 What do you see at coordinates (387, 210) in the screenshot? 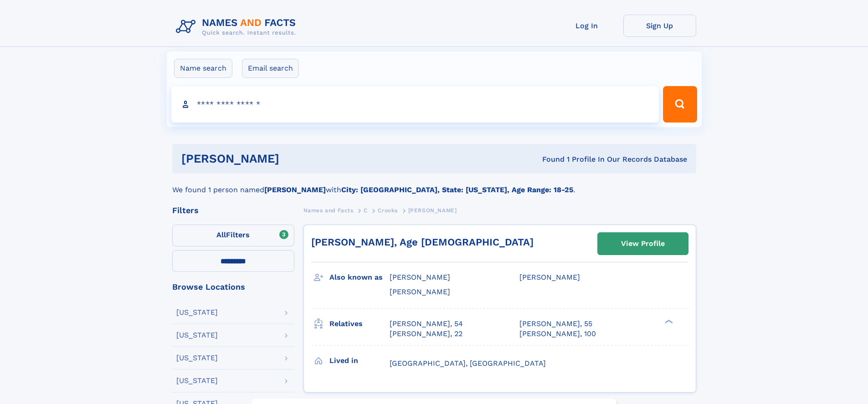
I see `span: Crooks` at bounding box center [387, 210].